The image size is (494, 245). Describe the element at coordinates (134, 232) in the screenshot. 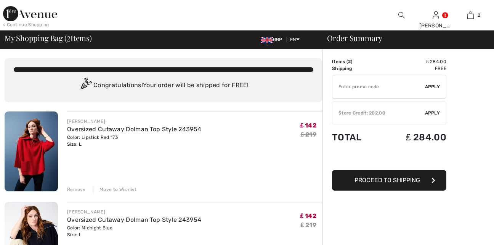

I see `div: Color: Midnight Blue Size: L` at that location.